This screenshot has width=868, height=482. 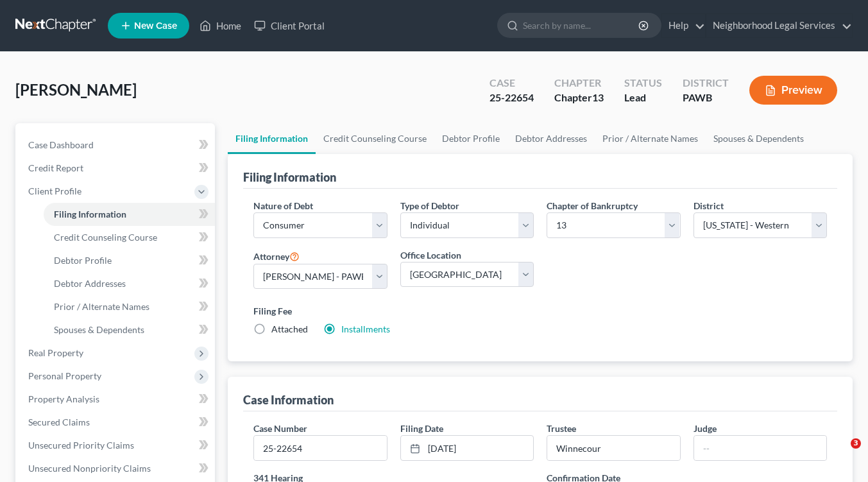 I want to click on span: 13, so click(x=598, y=97).